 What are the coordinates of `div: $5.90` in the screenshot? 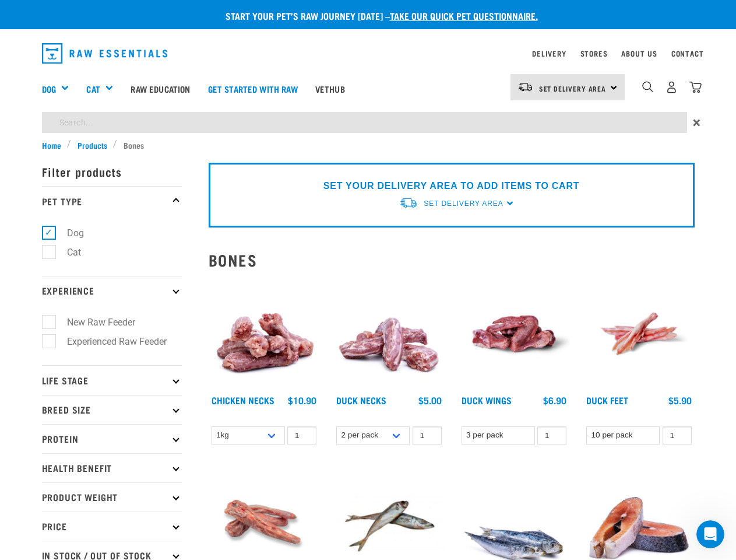 It's located at (680, 400).